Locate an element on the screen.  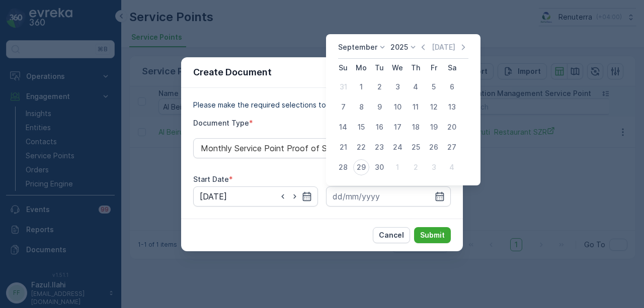
div: 26 is located at coordinates (434, 148).